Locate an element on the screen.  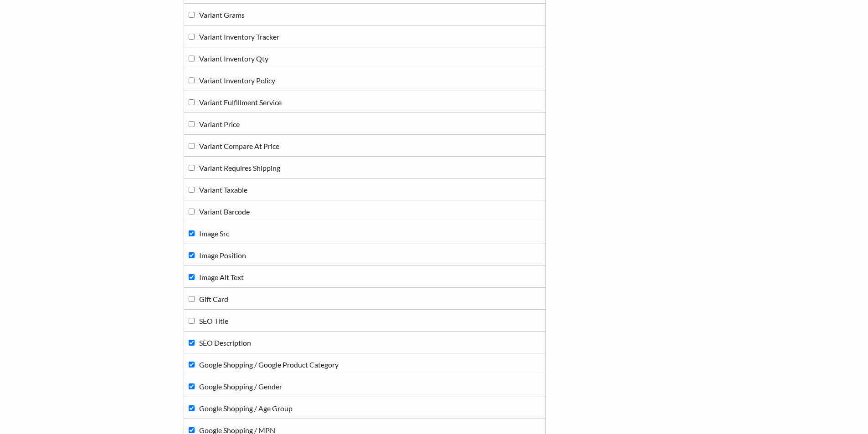
span: SEO Description is located at coordinates (225, 342).